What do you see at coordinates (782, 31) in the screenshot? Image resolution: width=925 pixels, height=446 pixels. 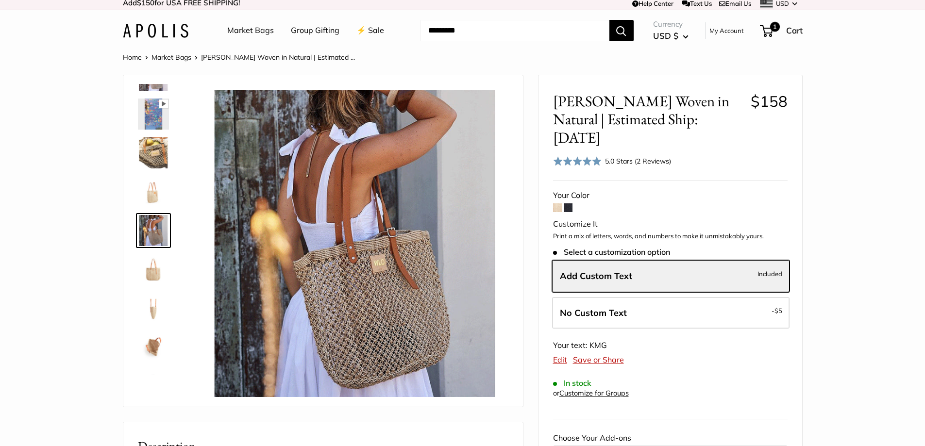 I see `a: 1 Cart` at bounding box center [782, 31].